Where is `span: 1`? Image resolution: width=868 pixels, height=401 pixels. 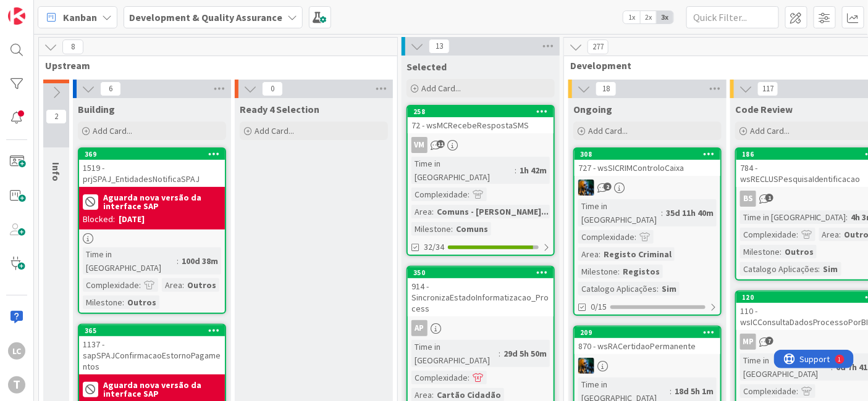 span: 1 is located at coordinates (769, 198).